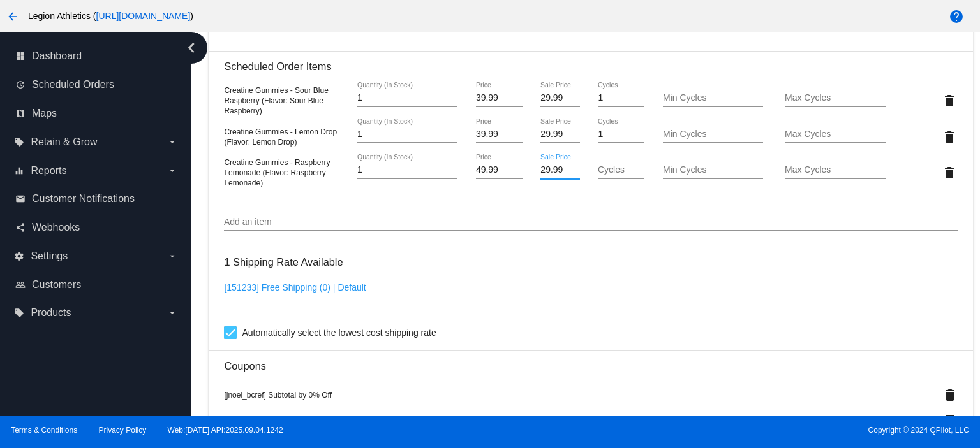  Describe the element at coordinates (20, 199) in the screenshot. I see `i: email` at that location.